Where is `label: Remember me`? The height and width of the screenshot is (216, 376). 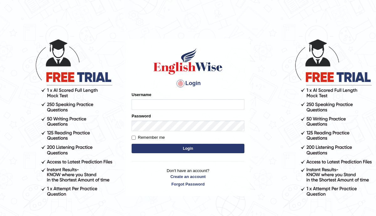
label: Remember me is located at coordinates (148, 137).